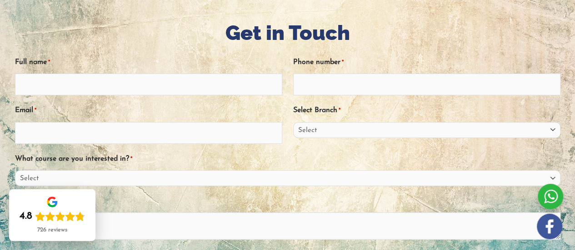  What do you see at coordinates (74, 159) in the screenshot?
I see `label: What course are you interested in?` at bounding box center [74, 159].